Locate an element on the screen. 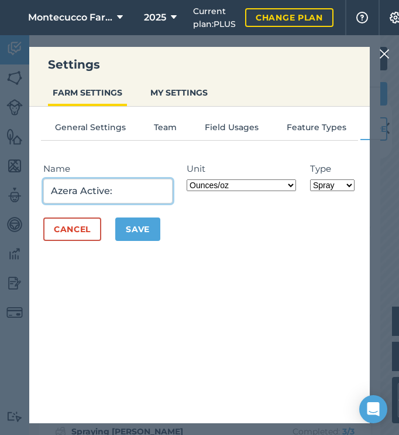 The height and width of the screenshot is (435, 399). button: MY SETTINGS is located at coordinates (179, 93).